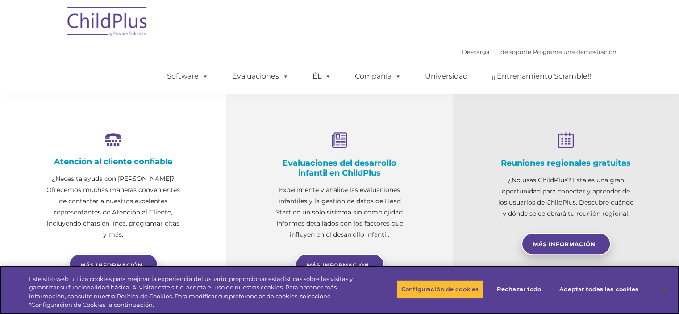 The width and height of the screenshot is (679, 314). I want to click on font: Apellido, so click(134, 62).